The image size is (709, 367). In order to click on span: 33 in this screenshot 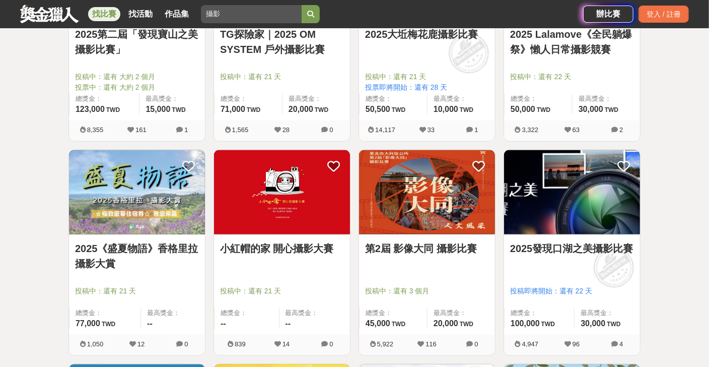, I will do `click(431, 129)`.